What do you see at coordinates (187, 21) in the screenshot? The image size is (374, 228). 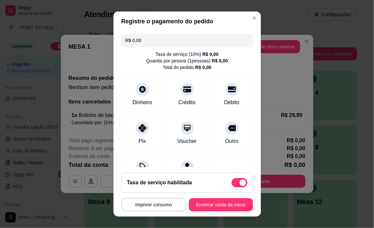 I see `header: Registre o pagamento do pedido` at bounding box center [187, 21].